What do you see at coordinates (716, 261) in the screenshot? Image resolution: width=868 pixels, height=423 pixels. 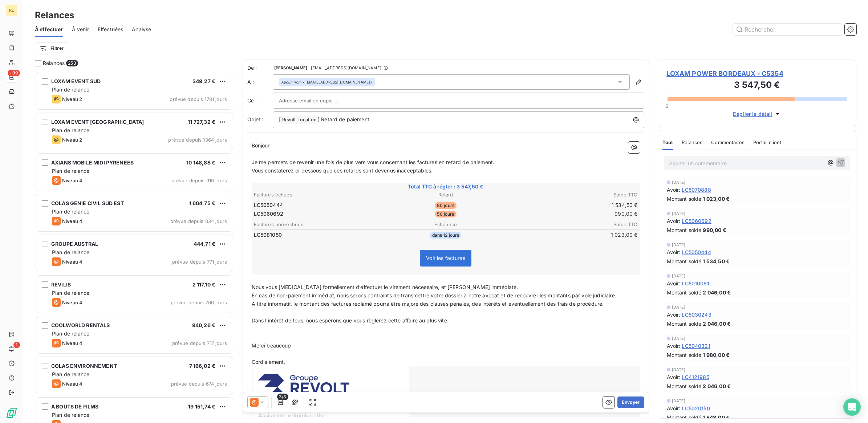 I see `span: 1 534,50 €` at bounding box center [716, 261].